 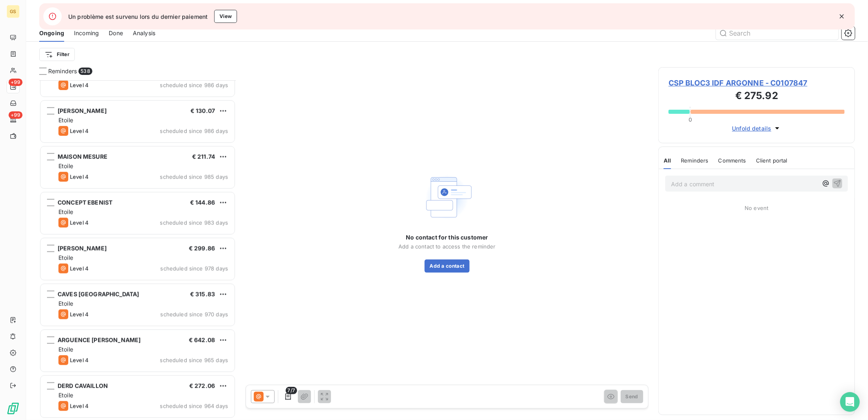 I want to click on span: € 144.86, so click(x=203, y=202).